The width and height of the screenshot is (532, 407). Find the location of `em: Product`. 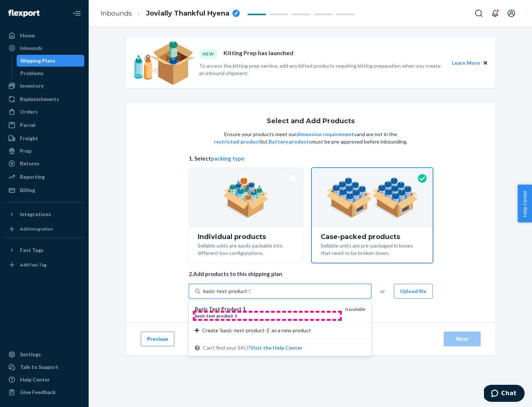

em: Product is located at coordinates (232, 309).